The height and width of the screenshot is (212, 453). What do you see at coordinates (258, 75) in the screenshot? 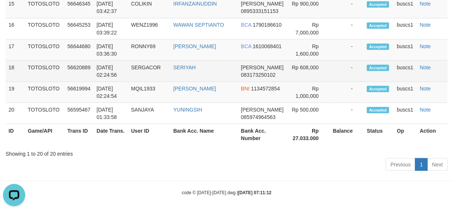
I see `span: Copy 083173250102 to clipboard` at bounding box center [258, 75].